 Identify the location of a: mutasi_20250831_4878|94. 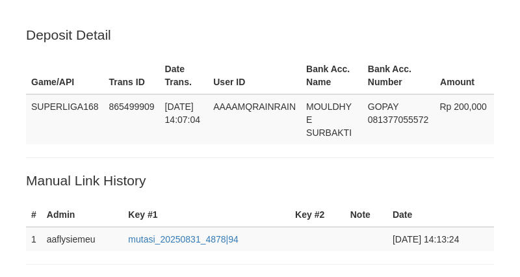
(183, 239).